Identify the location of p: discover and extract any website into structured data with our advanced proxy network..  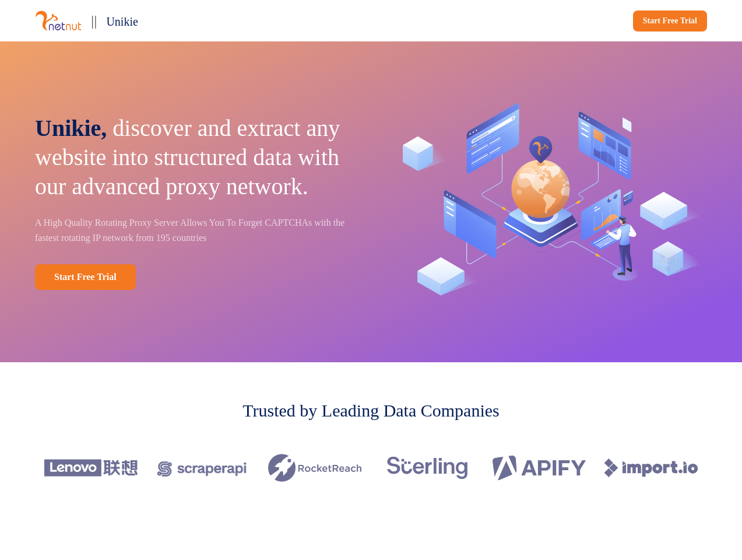
(195, 157).